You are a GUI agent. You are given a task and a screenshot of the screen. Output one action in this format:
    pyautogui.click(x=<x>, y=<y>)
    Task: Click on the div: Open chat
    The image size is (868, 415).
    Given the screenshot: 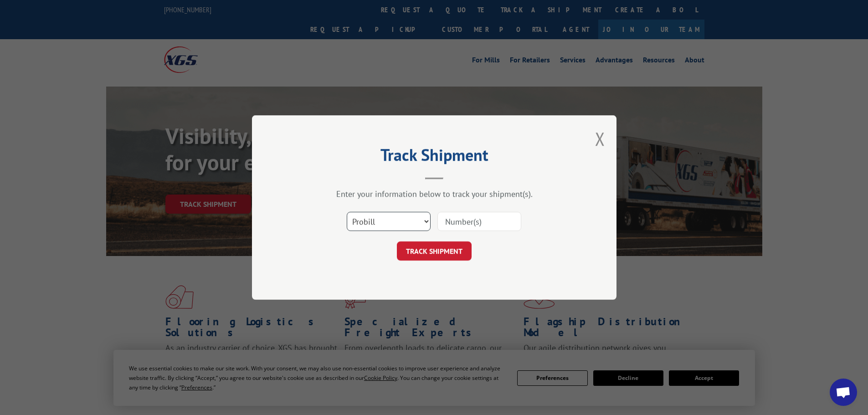 What is the action you would take?
    pyautogui.click(x=844, y=392)
    